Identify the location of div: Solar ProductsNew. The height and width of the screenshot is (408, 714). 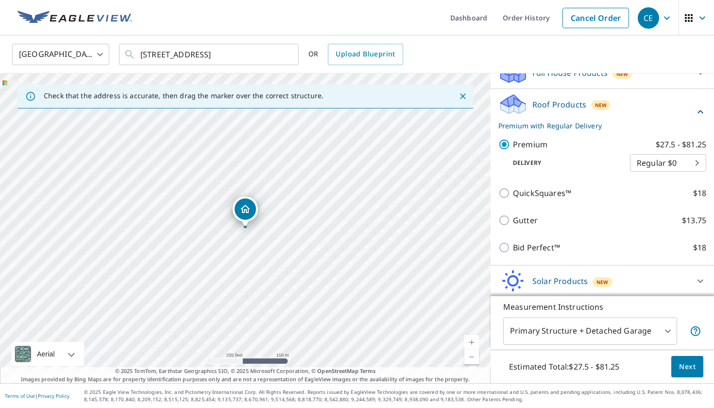
(603, 281).